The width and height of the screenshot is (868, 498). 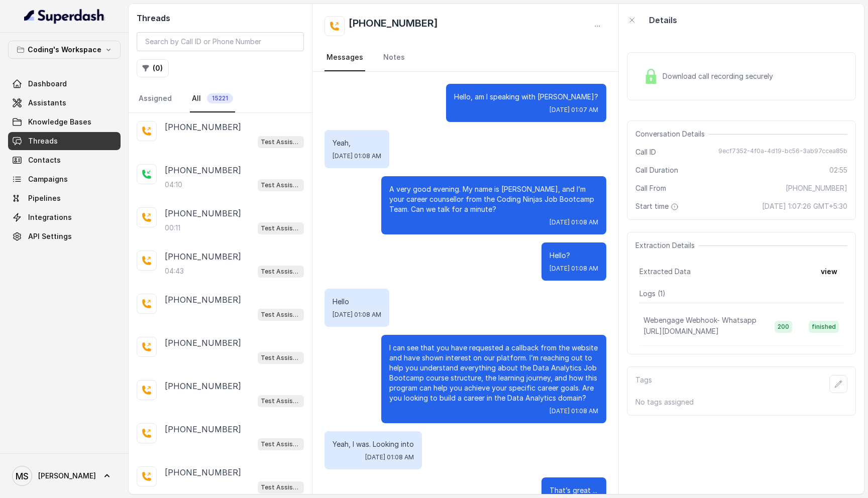 What do you see at coordinates (220, 42) in the screenshot?
I see `input: Search by Call ID or Phone Number` at bounding box center [220, 42].